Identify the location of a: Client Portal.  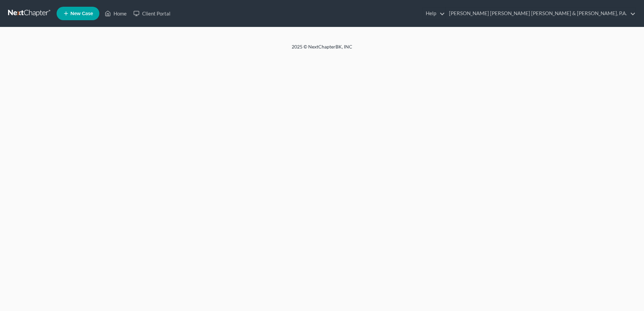
(152, 13).